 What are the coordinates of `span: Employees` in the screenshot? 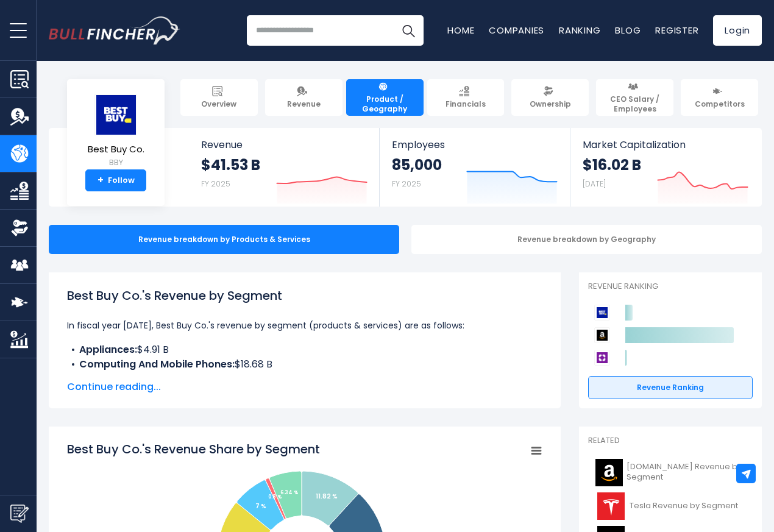 It's located at (474, 144).